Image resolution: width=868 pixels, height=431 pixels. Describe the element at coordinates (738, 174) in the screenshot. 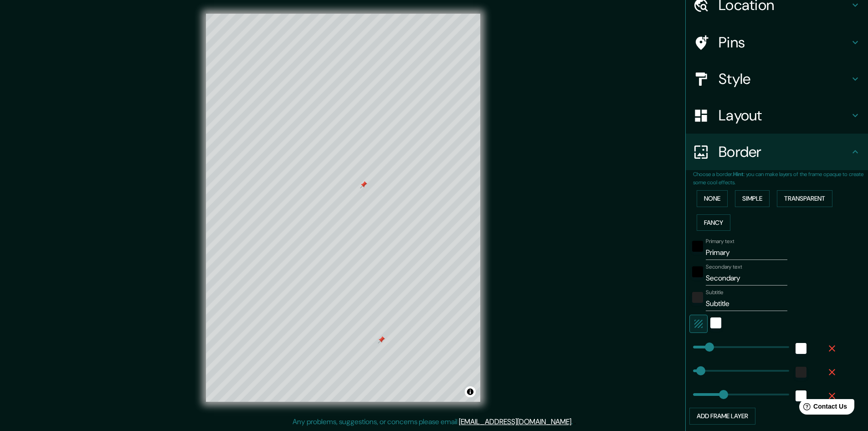

I see `b: Hint` at that location.